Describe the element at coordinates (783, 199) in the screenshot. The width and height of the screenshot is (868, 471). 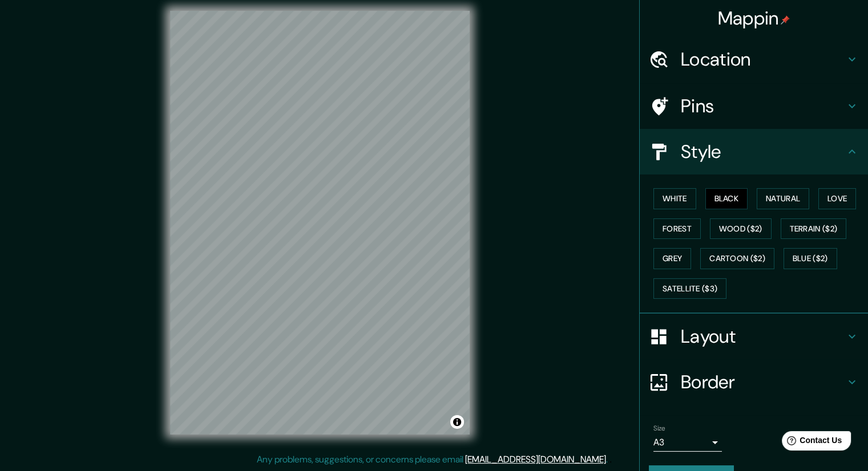
I see `button: Natural` at that location.